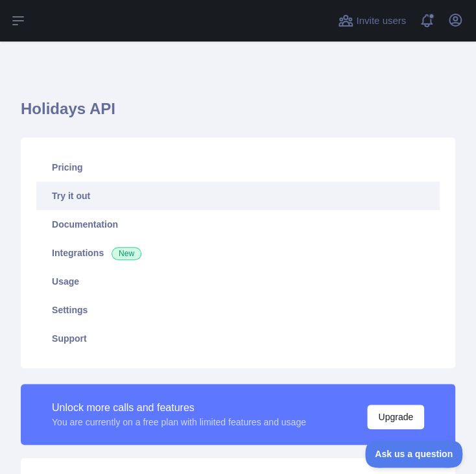 The image size is (476, 474). I want to click on button: Upgrade, so click(396, 417).